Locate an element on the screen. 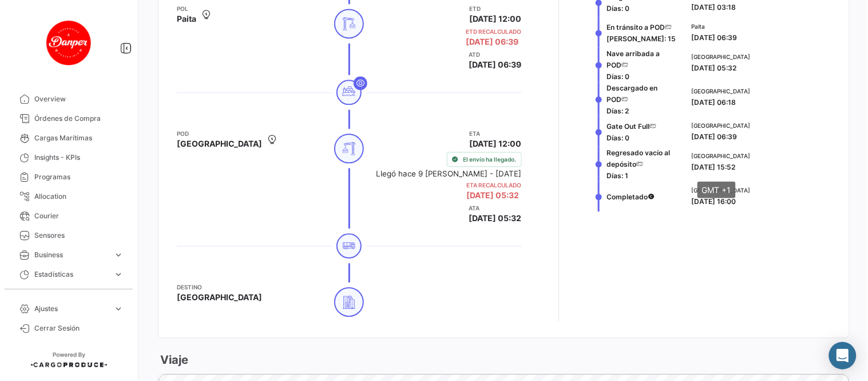  a: Cargas Marítimas is located at coordinates (69, 138).